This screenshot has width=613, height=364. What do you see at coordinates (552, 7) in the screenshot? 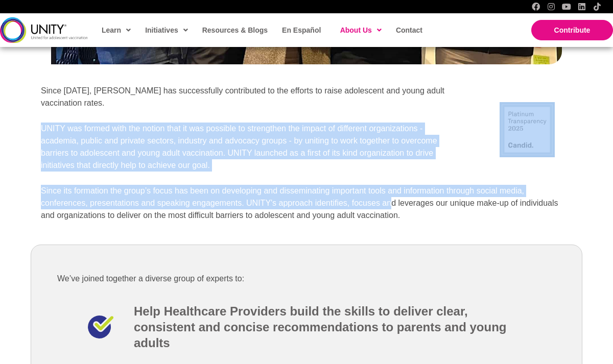
I see `a: Instagram` at bounding box center [552, 7].